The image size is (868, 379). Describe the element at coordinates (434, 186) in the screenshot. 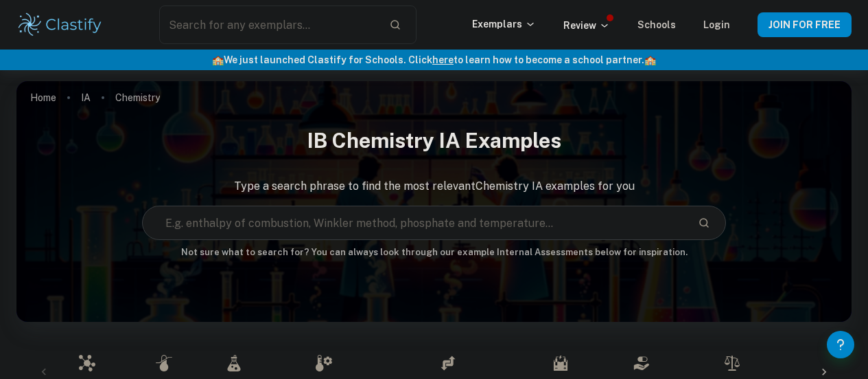

I see `p: Type a search phrase to find the most relevant Chemistry IA examples for you` at that location.